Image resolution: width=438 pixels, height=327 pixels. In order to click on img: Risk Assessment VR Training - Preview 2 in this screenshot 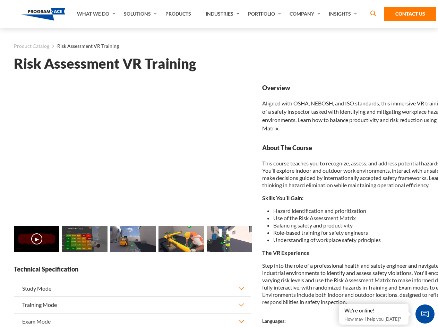, I will do `click(133, 239)`.